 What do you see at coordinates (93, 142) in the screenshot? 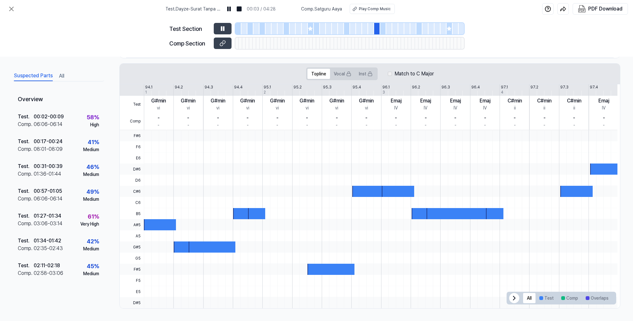
I see `div: 41 %` at bounding box center [93, 142].